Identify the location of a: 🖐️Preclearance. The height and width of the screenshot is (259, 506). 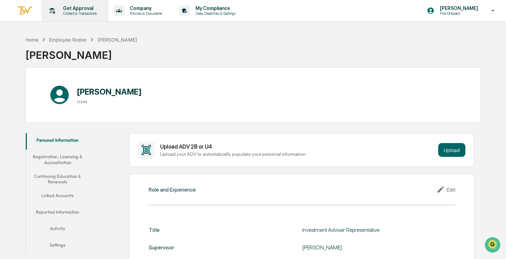
(25, 90).